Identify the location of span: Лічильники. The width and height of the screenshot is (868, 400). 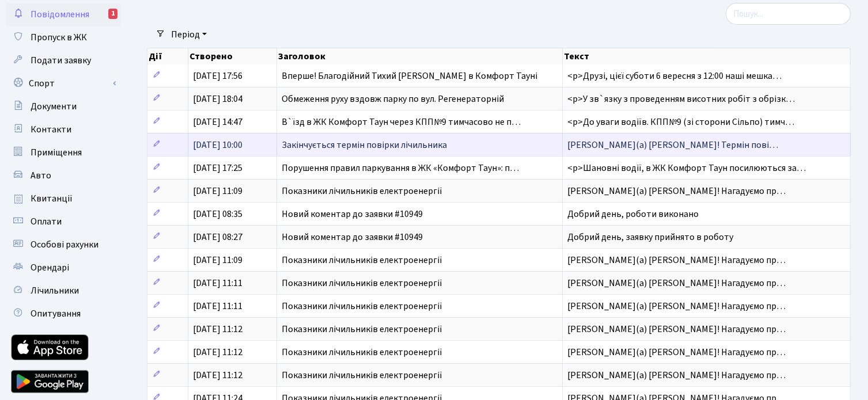
(55, 291).